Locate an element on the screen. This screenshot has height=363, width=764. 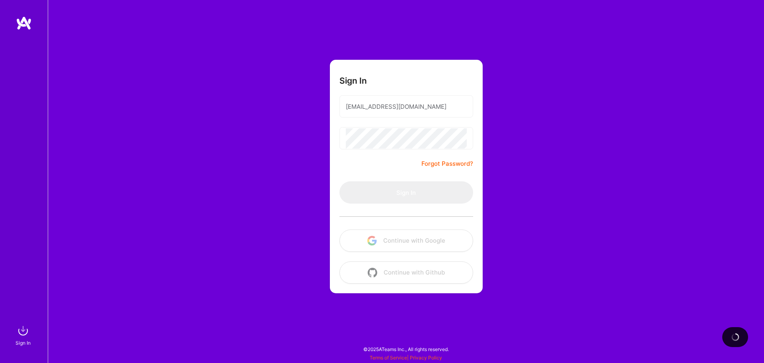
a: Terms of Service is located at coordinates (389, 357).